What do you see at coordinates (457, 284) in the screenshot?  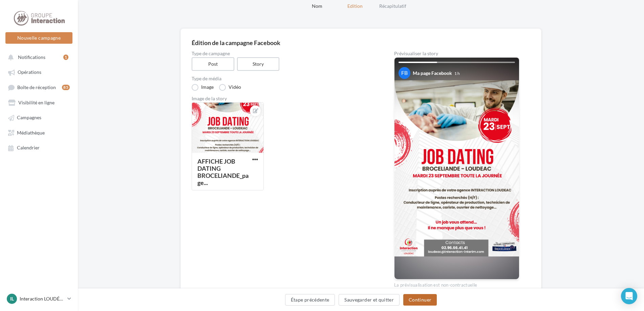 I see `div: La prévisualisation est non-contractuelle` at bounding box center [457, 284].